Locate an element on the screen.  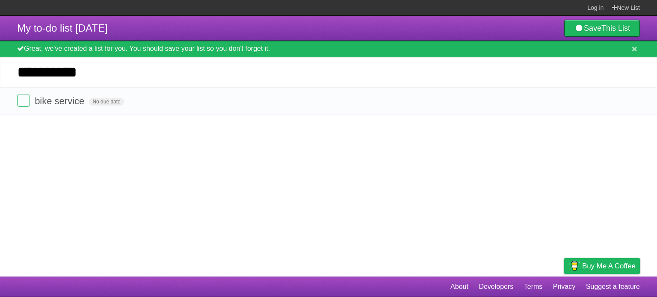
a: Suggest a feature is located at coordinates (613, 287).